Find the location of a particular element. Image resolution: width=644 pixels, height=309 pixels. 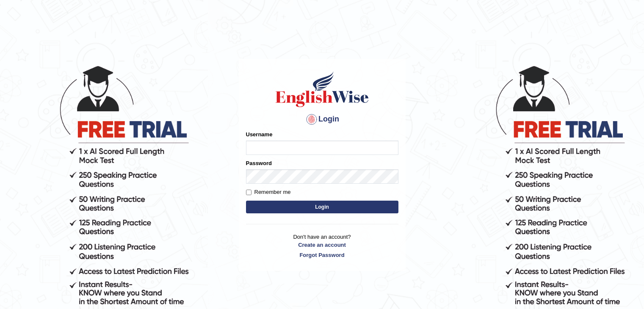

label: Remember me is located at coordinates (269, 192).